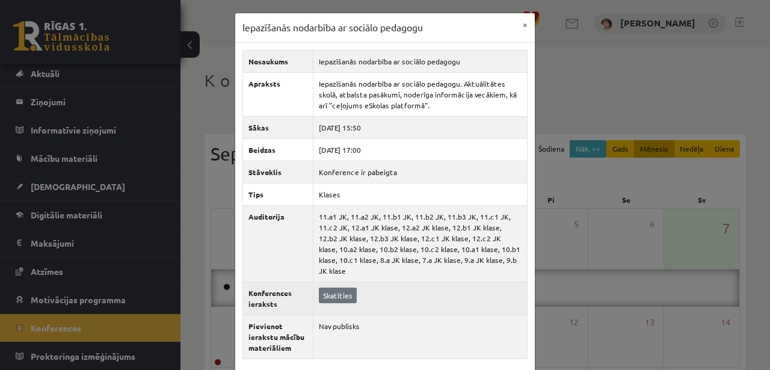 The image size is (770, 370). I want to click on td: Iepazīšanās nodarbība ar sociālo pedagogu. Aktuālitātes skolā, atbalsta pasākumi, noderīga inform..., so click(421, 94).